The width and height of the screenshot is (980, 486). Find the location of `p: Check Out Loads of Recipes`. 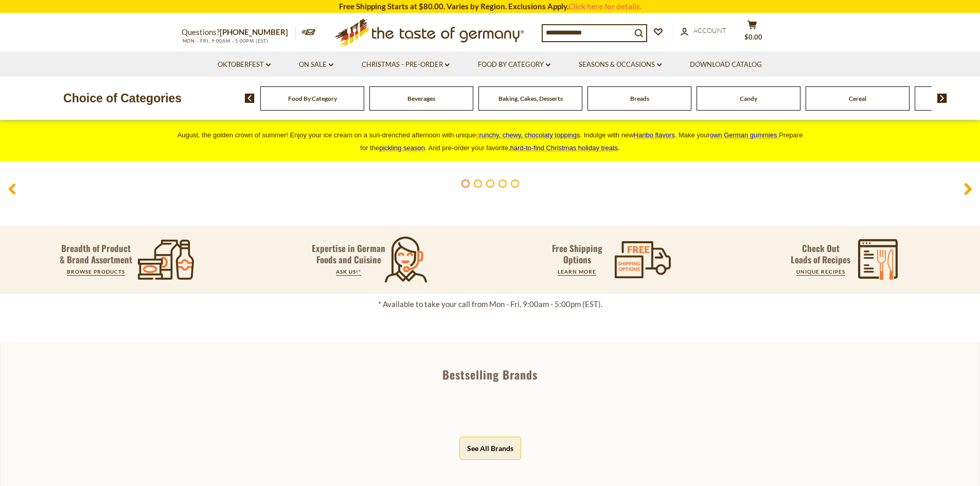

p: Check Out Loads of Recipes is located at coordinates (820, 254).